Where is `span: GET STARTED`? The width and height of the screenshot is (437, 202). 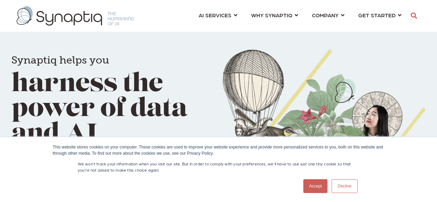
span: GET STARTED is located at coordinates (377, 15).